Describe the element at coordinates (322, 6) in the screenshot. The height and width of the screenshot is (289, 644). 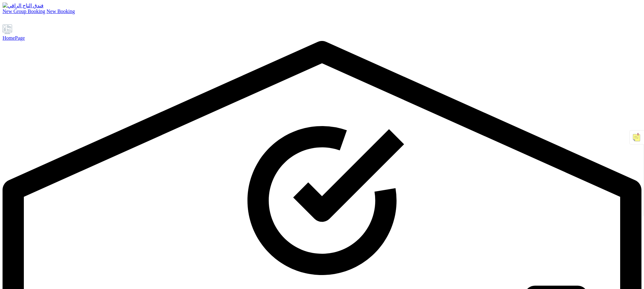
I see `a: فندق التاج الراقي` at that location.